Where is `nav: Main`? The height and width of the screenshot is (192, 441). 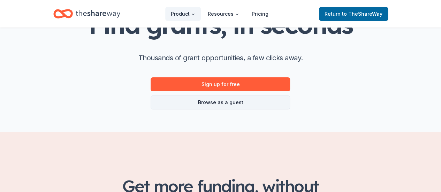
nav: Main is located at coordinates (219, 14).